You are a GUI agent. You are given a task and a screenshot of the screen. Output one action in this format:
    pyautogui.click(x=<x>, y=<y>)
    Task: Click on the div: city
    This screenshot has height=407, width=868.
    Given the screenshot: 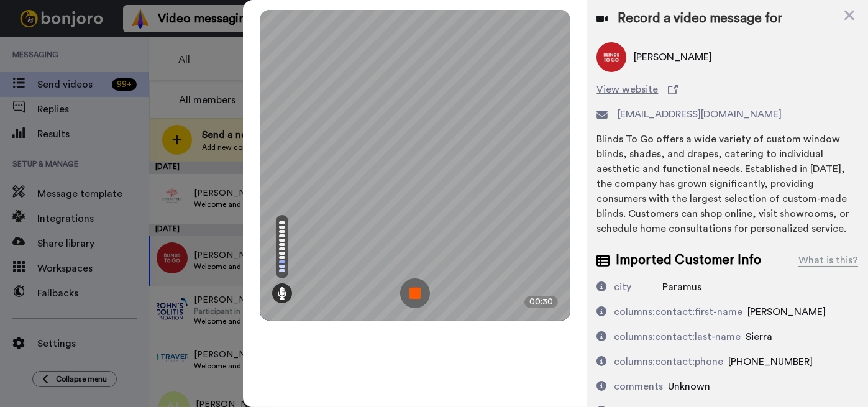 What is the action you would take?
    pyautogui.click(x=622, y=287)
    